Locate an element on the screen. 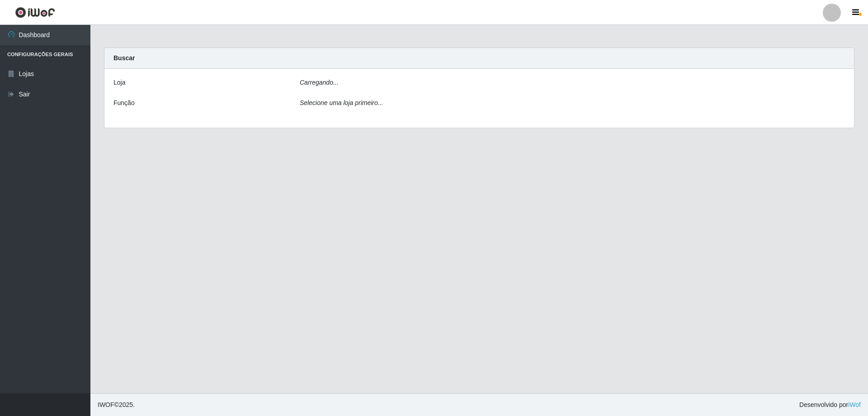 This screenshot has height=416, width=868. label: Função is located at coordinates (124, 103).